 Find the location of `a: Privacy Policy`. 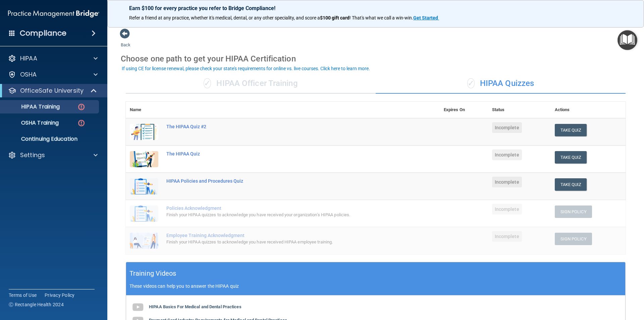

a: Privacy Policy is located at coordinates (60, 295).